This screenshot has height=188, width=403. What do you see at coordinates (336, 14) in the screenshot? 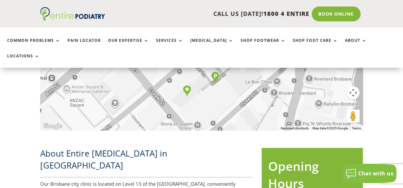
I see `a: Book Online` at bounding box center [336, 14].